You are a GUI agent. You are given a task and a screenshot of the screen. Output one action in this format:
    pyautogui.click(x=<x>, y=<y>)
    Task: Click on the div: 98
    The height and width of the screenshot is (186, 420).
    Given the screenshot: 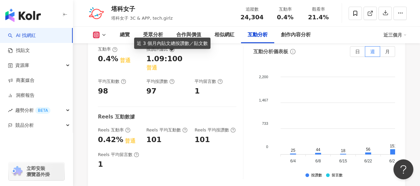 What is the action you would take?
    pyautogui.click(x=103, y=91)
    